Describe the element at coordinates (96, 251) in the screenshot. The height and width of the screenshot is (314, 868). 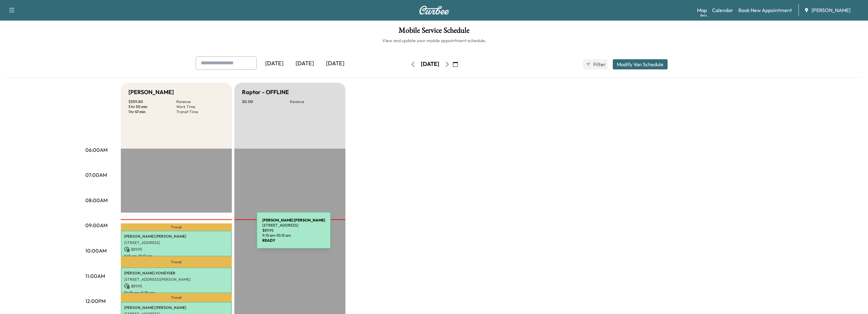
I see `p: 10:00AM` at that location.